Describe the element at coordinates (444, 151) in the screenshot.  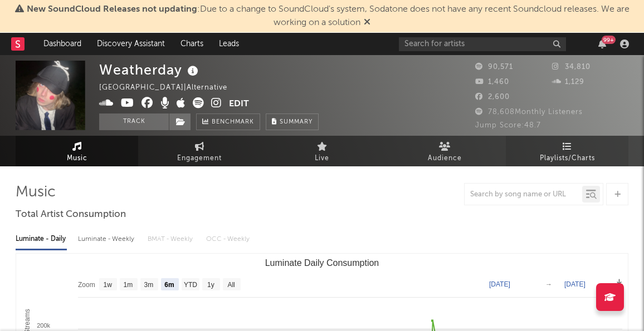
I see `a: Audience` at that location.